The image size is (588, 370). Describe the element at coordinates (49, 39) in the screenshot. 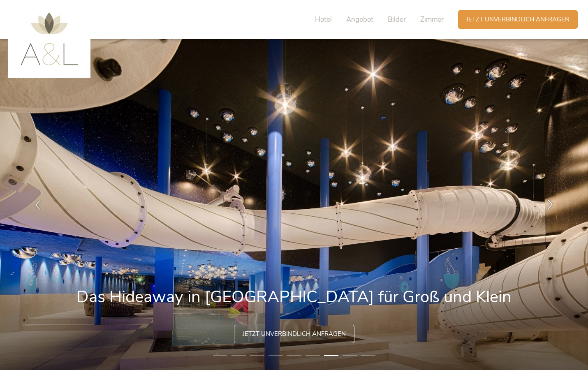

I see `img: AMONTI & LUNARIS Wellnessresort` at that location.